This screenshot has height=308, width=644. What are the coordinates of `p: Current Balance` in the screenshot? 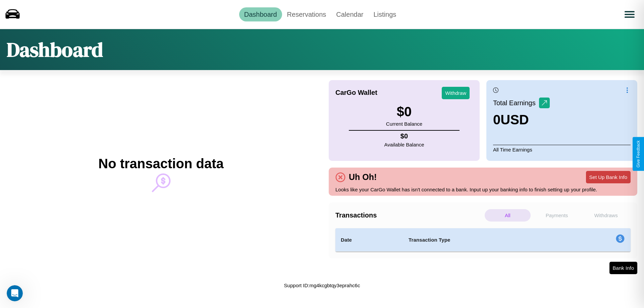 It's located at (404, 124).